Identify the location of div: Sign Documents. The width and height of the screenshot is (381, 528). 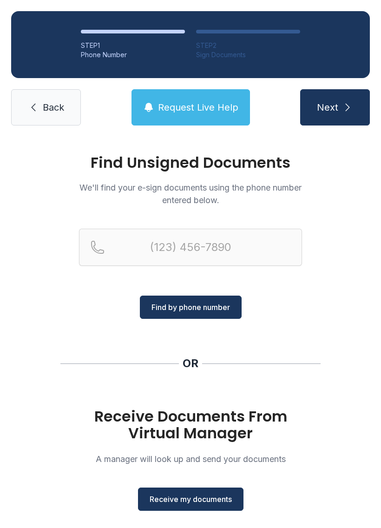
(248, 55).